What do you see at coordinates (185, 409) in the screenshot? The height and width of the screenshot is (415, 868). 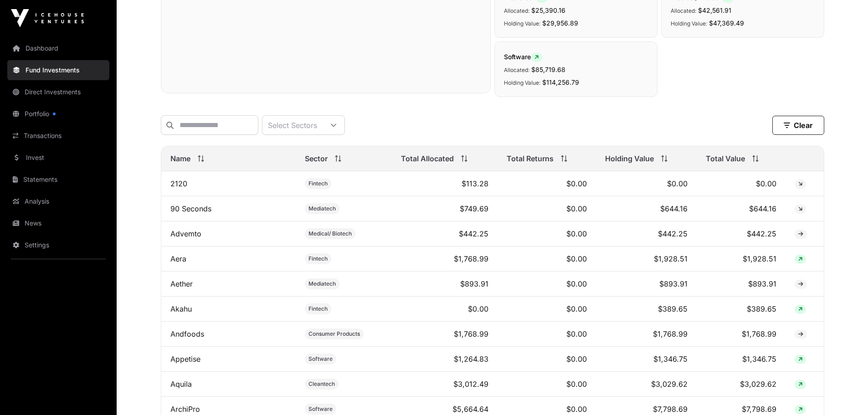 I see `a: ArchiPro` at bounding box center [185, 409].